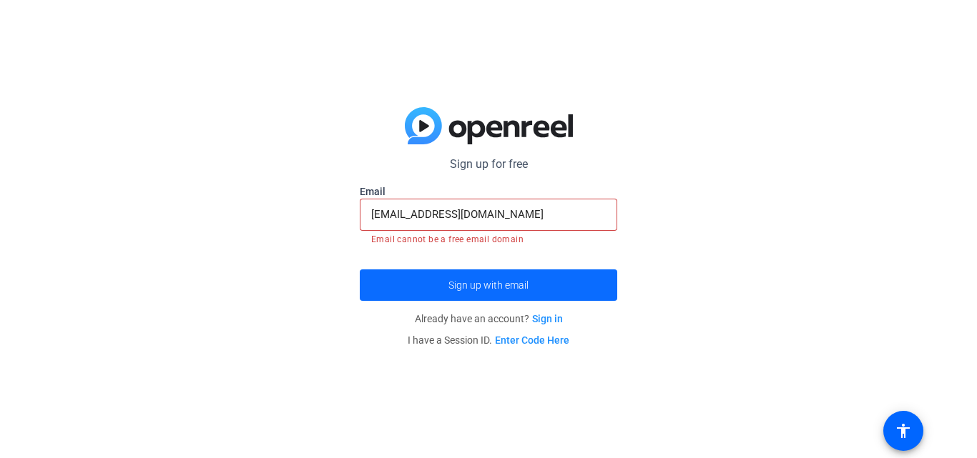 This screenshot has height=458, width=977. Describe the element at coordinates (547, 319) in the screenshot. I see `a: Sign in` at that location.